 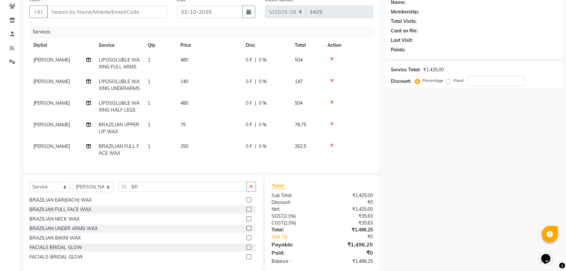 I want to click on div: BRAZILIAN BIKINI WAX, so click(x=55, y=238).